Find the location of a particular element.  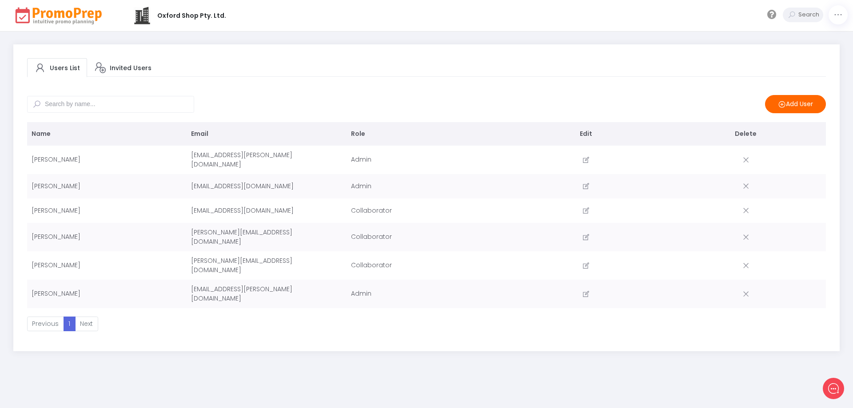

a: 1 is located at coordinates (69, 324).